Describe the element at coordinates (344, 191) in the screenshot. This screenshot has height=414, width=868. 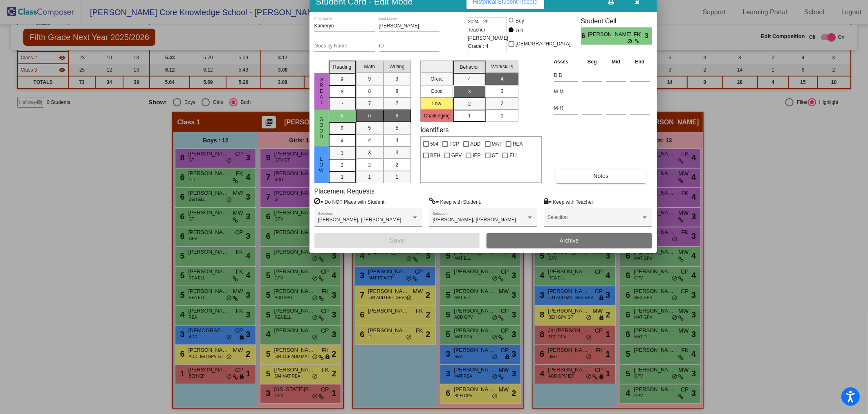
I see `label: Placement Requests` at that location.